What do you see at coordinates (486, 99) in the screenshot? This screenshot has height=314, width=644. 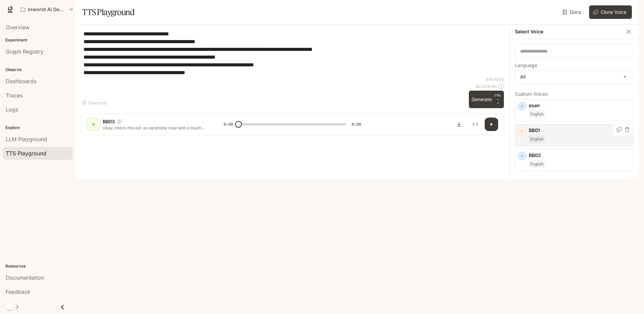 I see `button: GenerateCTRL +⏎` at bounding box center [486, 99].